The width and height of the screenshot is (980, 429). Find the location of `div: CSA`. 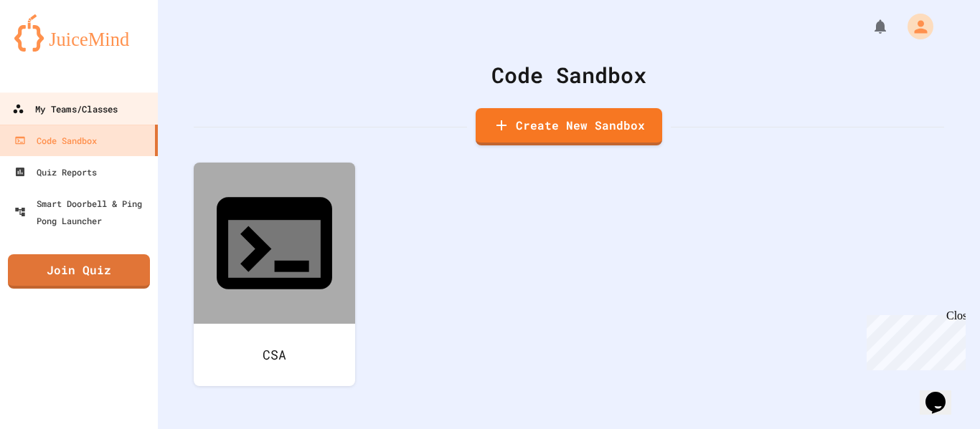

div: CSA is located at coordinates (274, 355).